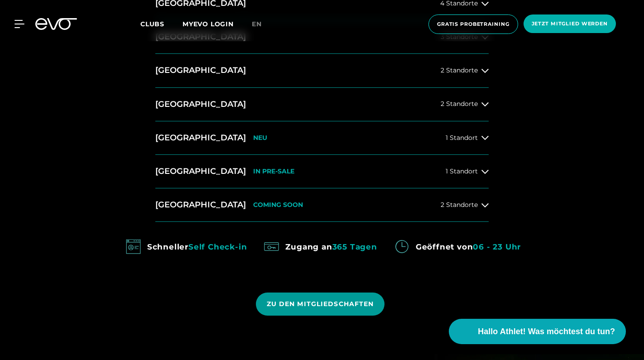 The image size is (644, 360). Describe the element at coordinates (546, 331) in the screenshot. I see `span: Hallo Athlet! Was möchtest du tun?` at that location.